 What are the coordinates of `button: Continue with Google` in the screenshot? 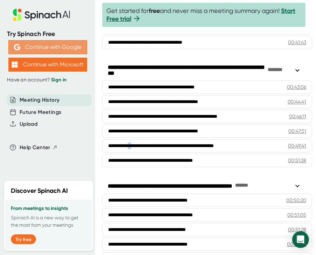 It's located at (48, 47).